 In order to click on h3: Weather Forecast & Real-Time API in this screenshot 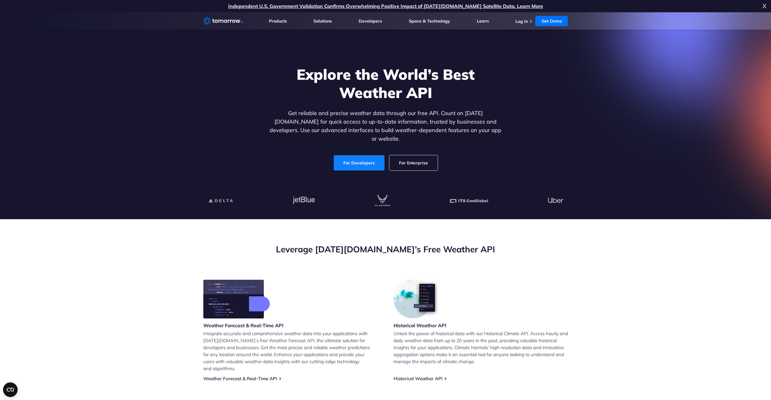, I will do `click(244, 325)`.